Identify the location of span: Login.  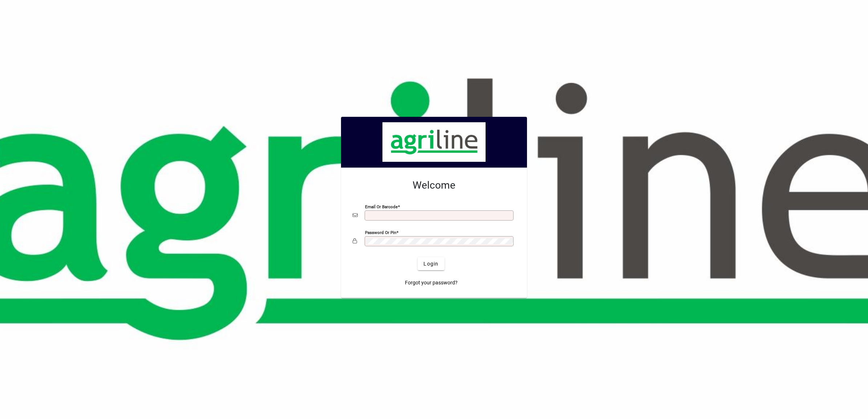
(431, 264).